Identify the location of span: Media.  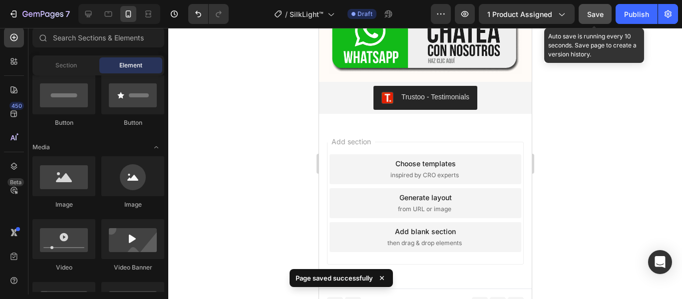
(41, 147).